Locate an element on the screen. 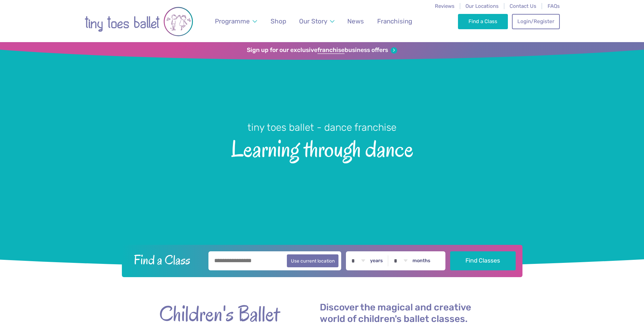 The height and width of the screenshot is (324, 644). button: Use current location is located at coordinates (313, 261).